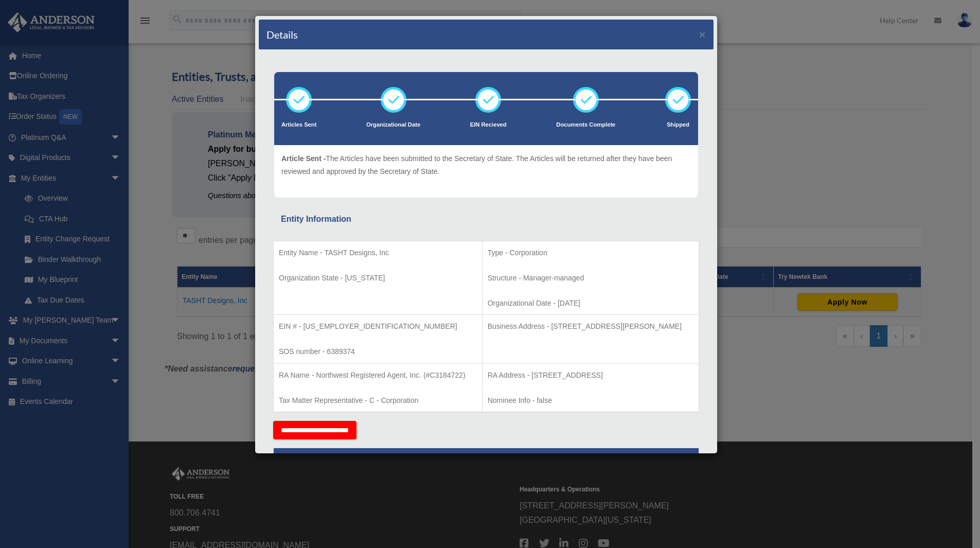 The width and height of the screenshot is (980, 548). I want to click on p: Organizational Date, so click(393, 125).